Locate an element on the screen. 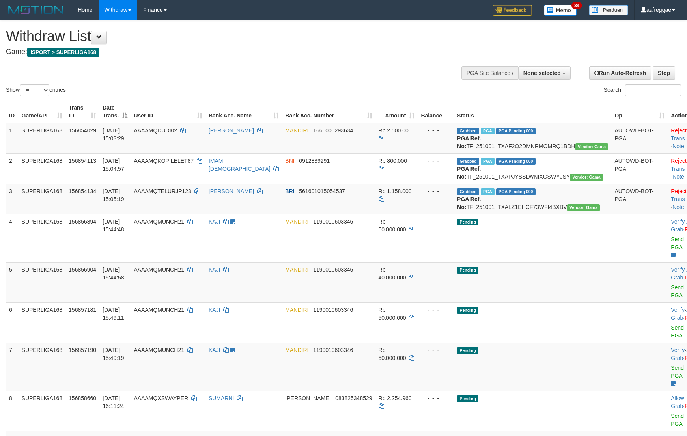  span: BNI is located at coordinates (289, 161).